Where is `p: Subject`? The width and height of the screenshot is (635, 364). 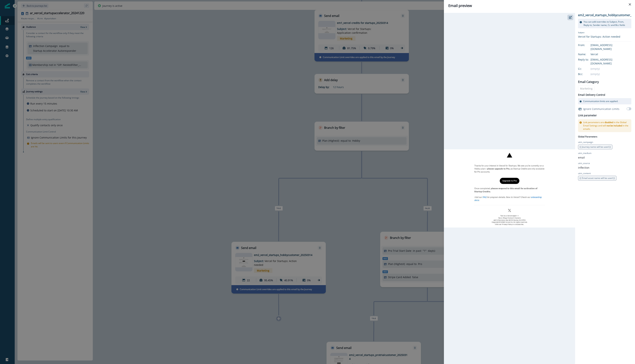 p: Subject is located at coordinates (599, 33).